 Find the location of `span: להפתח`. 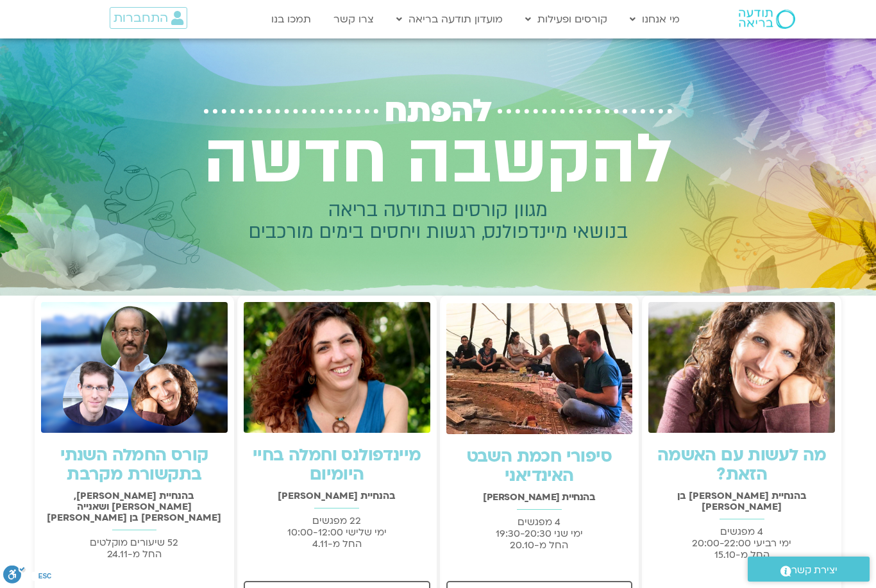

span: להפתח is located at coordinates (438, 111).